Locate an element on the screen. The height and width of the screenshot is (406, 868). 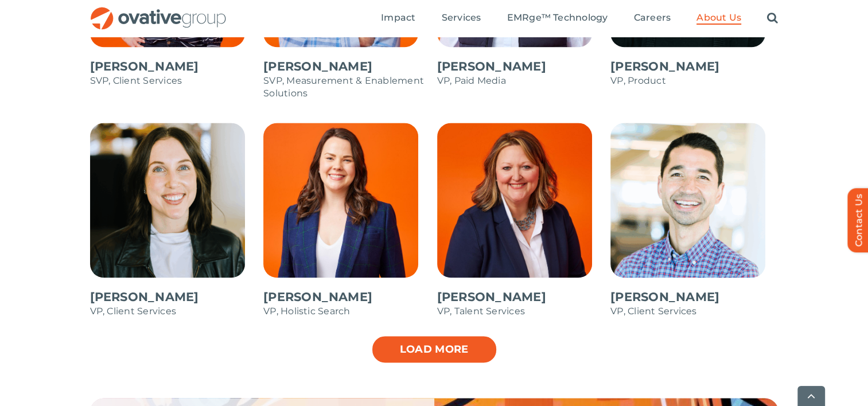
a: About Us is located at coordinates (719, 18).